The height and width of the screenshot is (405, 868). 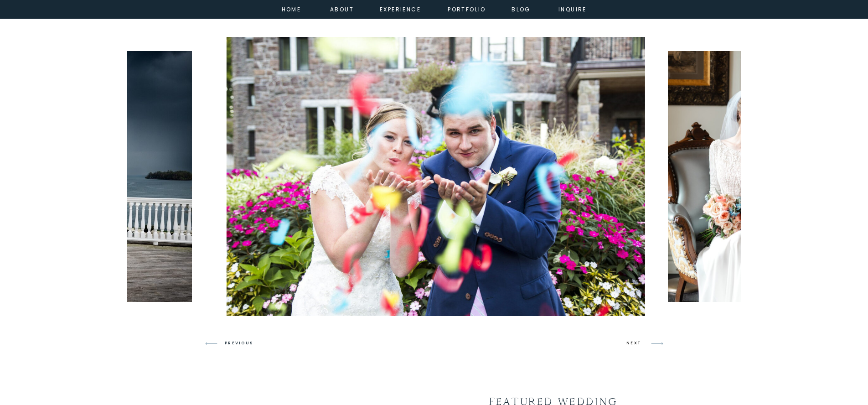 What do you see at coordinates (467, 9) in the screenshot?
I see `a: portfolio` at bounding box center [467, 9].